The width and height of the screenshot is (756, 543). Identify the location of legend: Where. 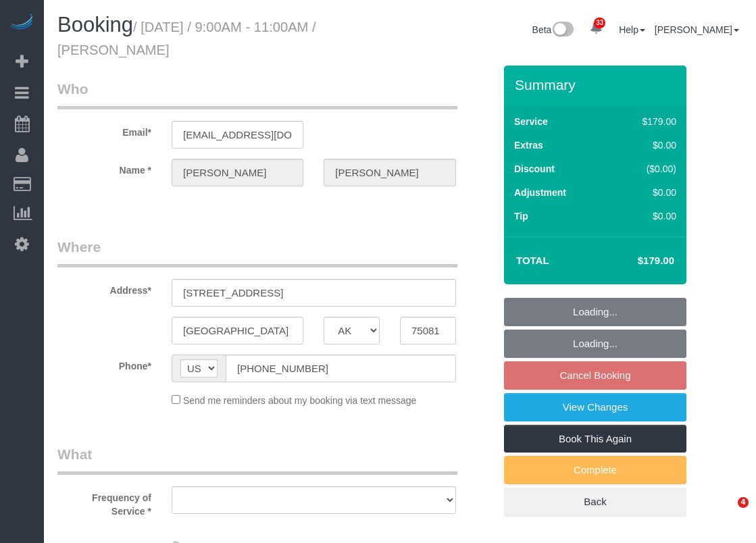
(257, 252).